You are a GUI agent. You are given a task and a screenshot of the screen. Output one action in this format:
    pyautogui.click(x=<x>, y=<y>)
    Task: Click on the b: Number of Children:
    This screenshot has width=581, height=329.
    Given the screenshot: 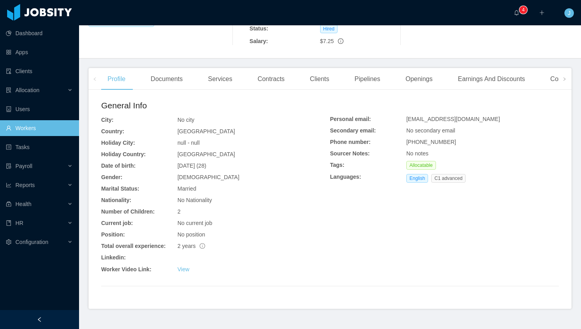 What is the action you would take?
    pyautogui.click(x=128, y=211)
    